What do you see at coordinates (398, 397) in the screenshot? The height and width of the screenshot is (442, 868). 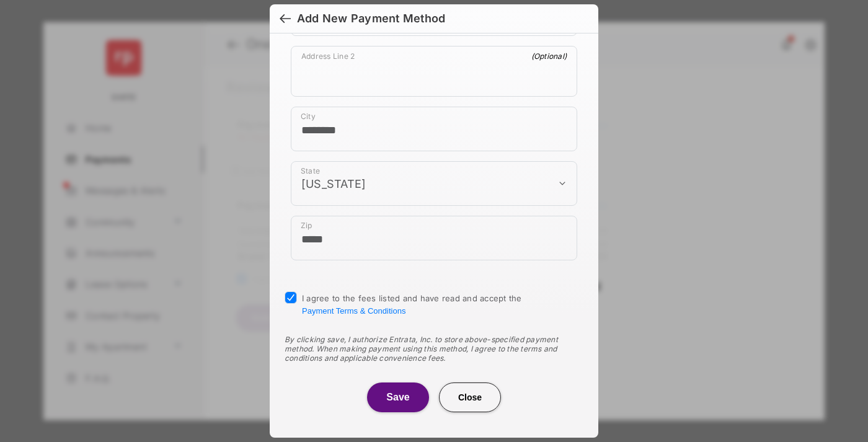 I see `button: Save` at bounding box center [398, 397].